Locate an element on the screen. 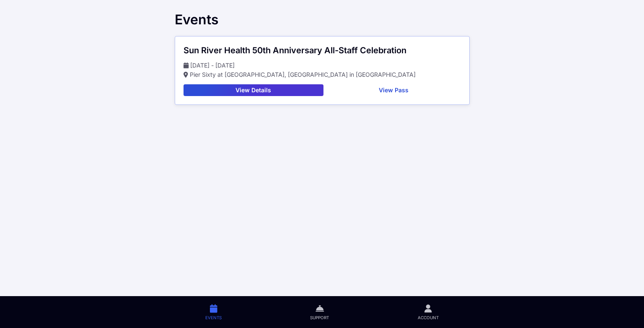 The height and width of the screenshot is (328, 644). span: Account is located at coordinates (428, 317).